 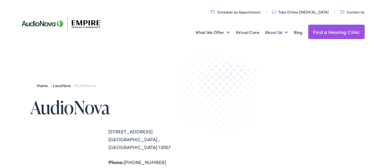 I want to click on h1: AudioNova, so click(x=110, y=107).